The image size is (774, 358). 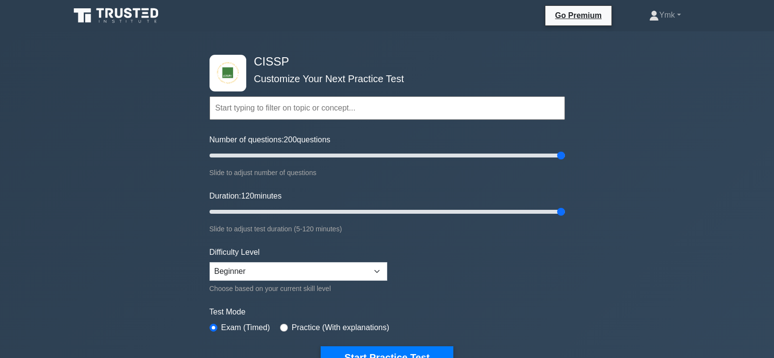 I want to click on h4: CISSP, so click(x=383, y=62).